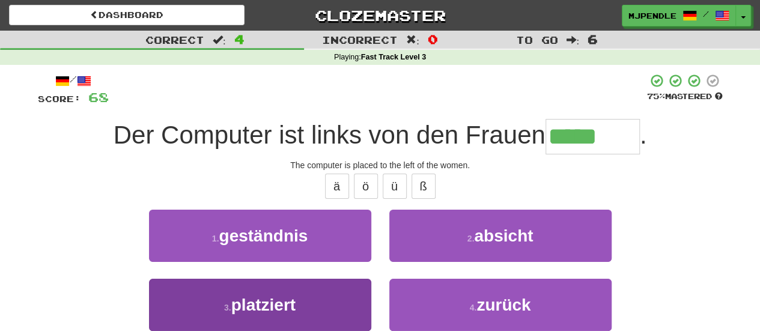 The width and height of the screenshot is (760, 331). Describe the element at coordinates (366, 186) in the screenshot. I see `button: ö` at that location.